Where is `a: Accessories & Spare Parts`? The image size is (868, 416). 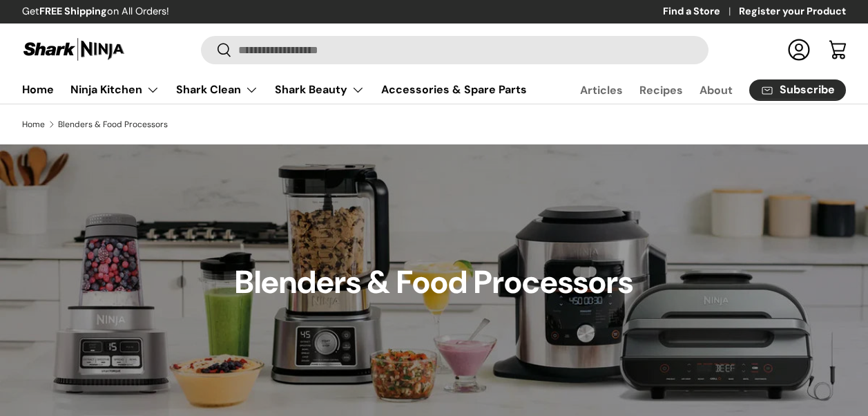
a: Accessories & Spare Parts is located at coordinates (454, 89).